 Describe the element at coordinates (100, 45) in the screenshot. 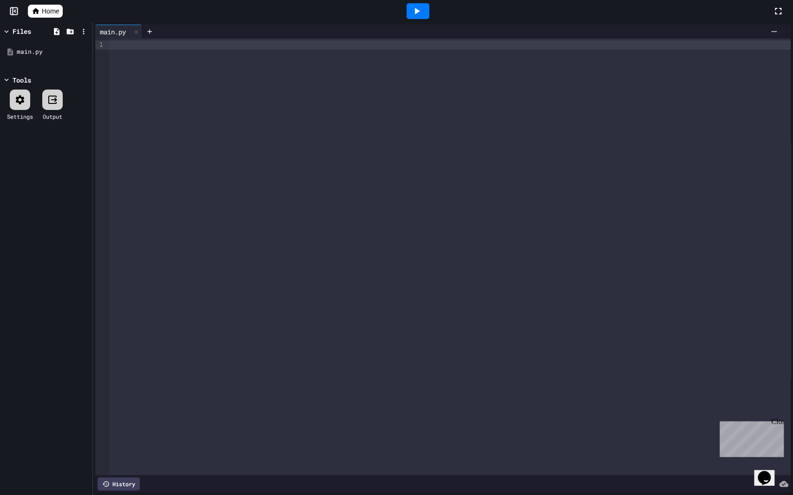

I see `div: 1` at that location.